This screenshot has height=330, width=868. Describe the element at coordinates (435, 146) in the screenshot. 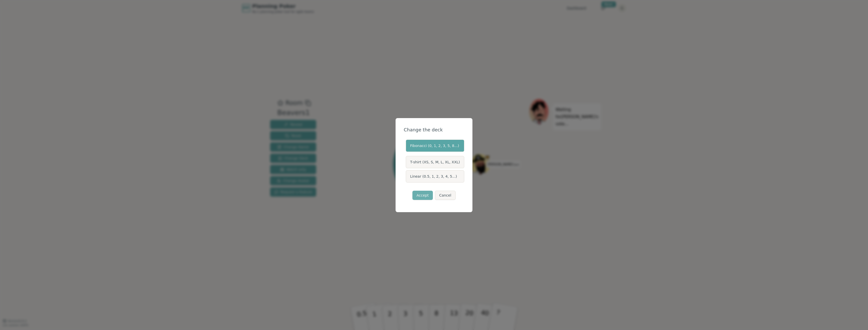

I see `label: Fibonacci (0, 1, 2, 3, 5, 8...)` at that location.